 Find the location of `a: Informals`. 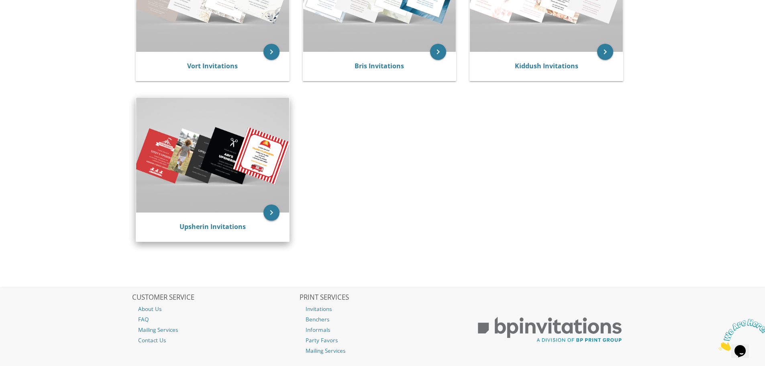

a: Informals is located at coordinates (383, 330).